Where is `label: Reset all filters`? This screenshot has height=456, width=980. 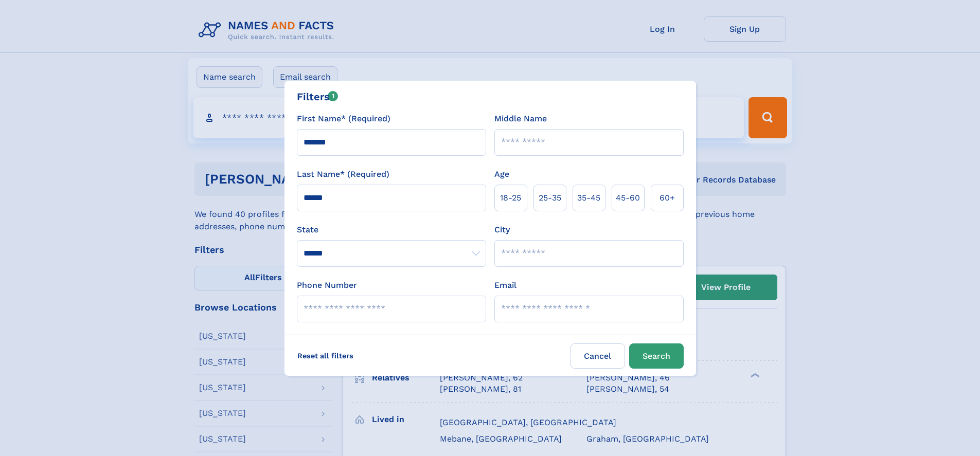 label: Reset all filters is located at coordinates (325, 356).